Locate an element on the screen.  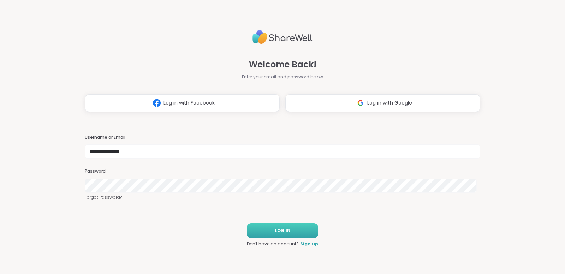
span: LOG IN is located at coordinates (283, 231).